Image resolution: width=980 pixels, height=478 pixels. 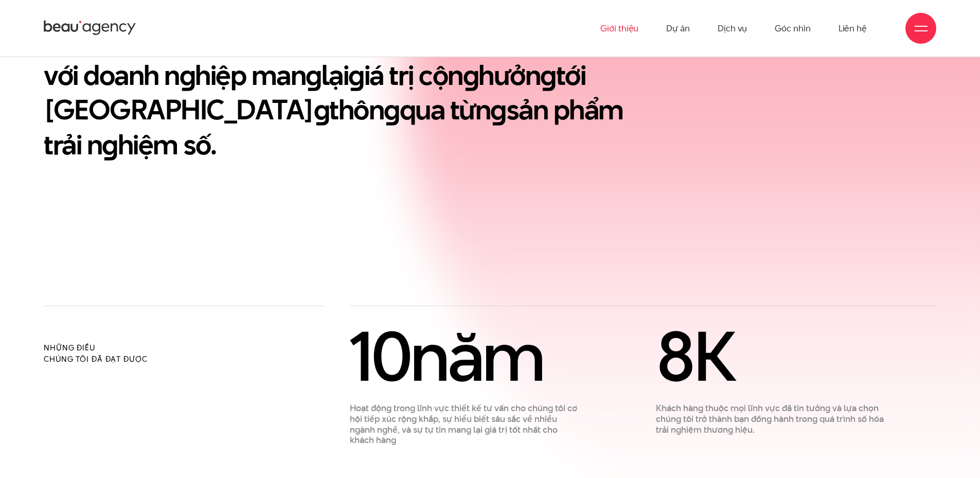 What do you see at coordinates (464, 424) in the screenshot?
I see `p: Hoạt động trong lĩnh vực thiết kế tư vấn cho chúng tôi cơ hội tiếp xúc rộng khắp, sự hiểu biết sâ...` at bounding box center [464, 424].